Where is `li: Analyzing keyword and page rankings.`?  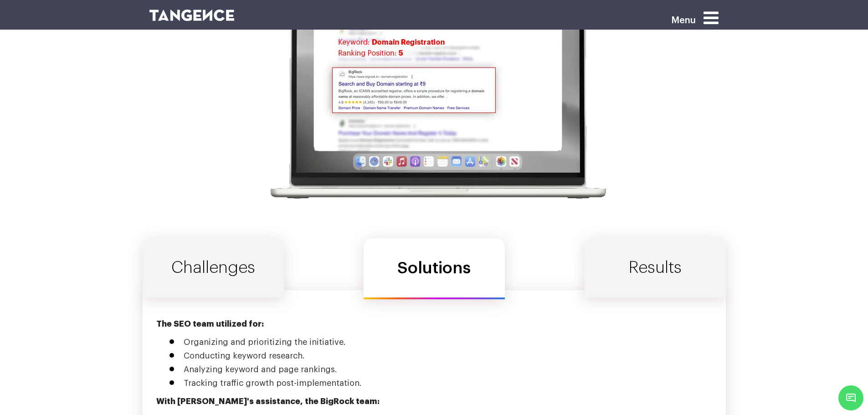 li: Analyzing keyword and page rankings. is located at coordinates (448, 369).